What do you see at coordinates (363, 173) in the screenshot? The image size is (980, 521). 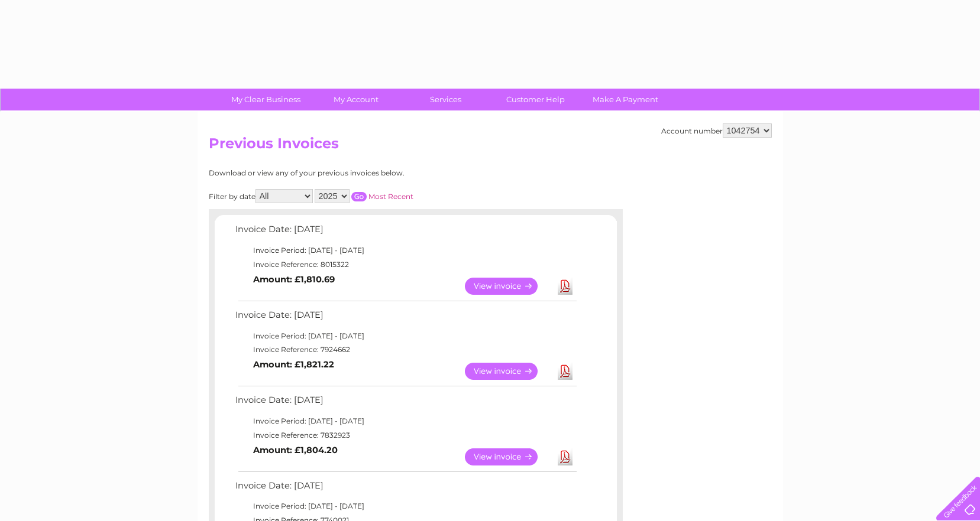 I see `div: Download or view any of your previous invoices below.` at bounding box center [363, 173].